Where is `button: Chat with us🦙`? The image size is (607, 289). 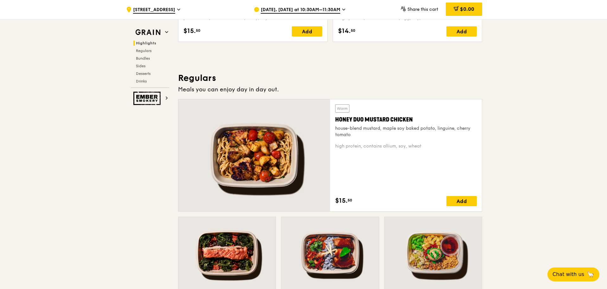 button: Chat with us🦙 is located at coordinates (573, 274).